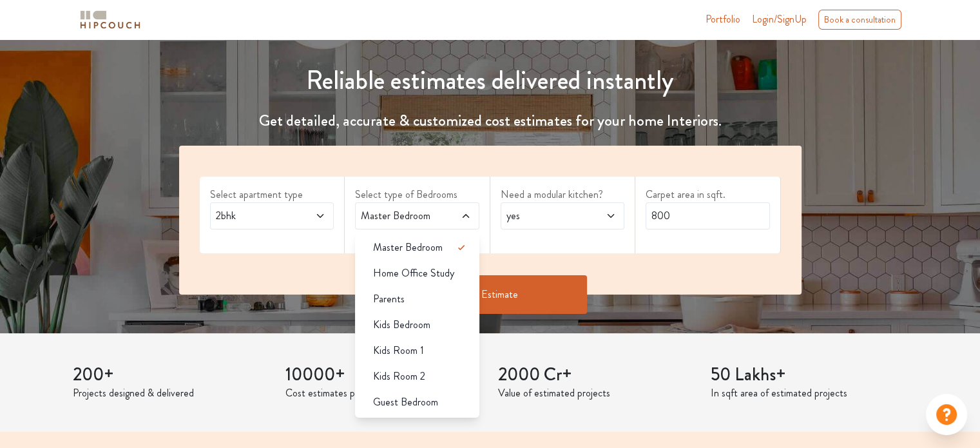 Image resolution: width=980 pixels, height=448 pixels. Describe the element at coordinates (255, 216) in the screenshot. I see `span: 2bhk` at that location.